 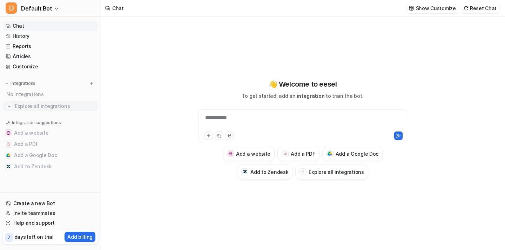 I want to click on button: Integrations, so click(x=20, y=83).